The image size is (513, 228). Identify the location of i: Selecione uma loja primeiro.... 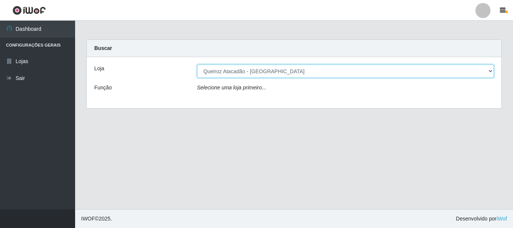
(232, 88).